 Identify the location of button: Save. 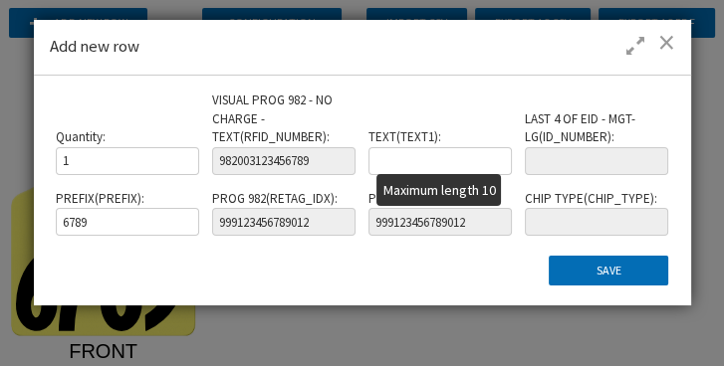
(608, 271).